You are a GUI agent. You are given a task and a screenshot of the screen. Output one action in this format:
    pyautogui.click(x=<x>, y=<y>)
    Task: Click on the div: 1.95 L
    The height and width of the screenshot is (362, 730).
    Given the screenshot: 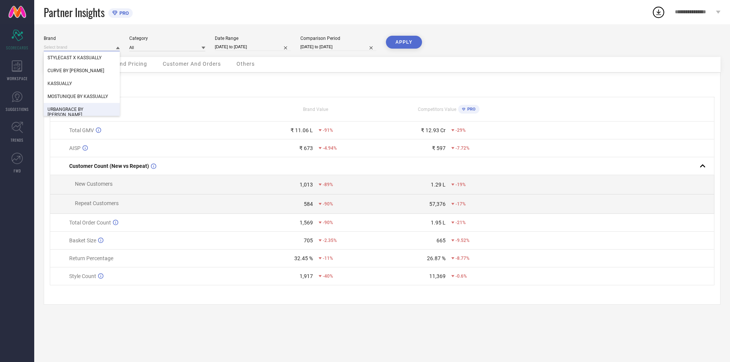 What is the action you would take?
    pyautogui.click(x=438, y=223)
    